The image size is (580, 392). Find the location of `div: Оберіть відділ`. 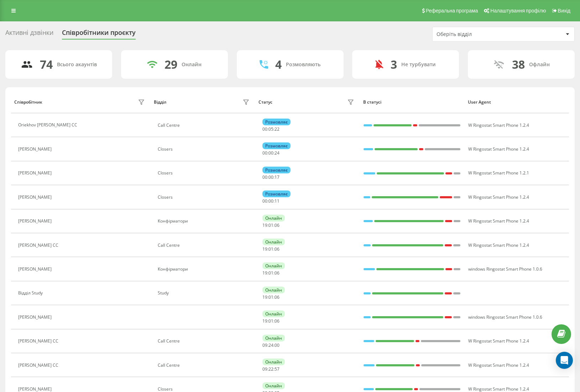

div: Оберіть відділ is located at coordinates (479, 34).